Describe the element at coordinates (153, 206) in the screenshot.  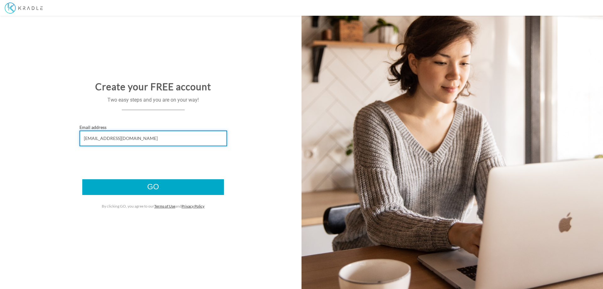
I see `label: By clicking GO, you agree to our and` at that location.